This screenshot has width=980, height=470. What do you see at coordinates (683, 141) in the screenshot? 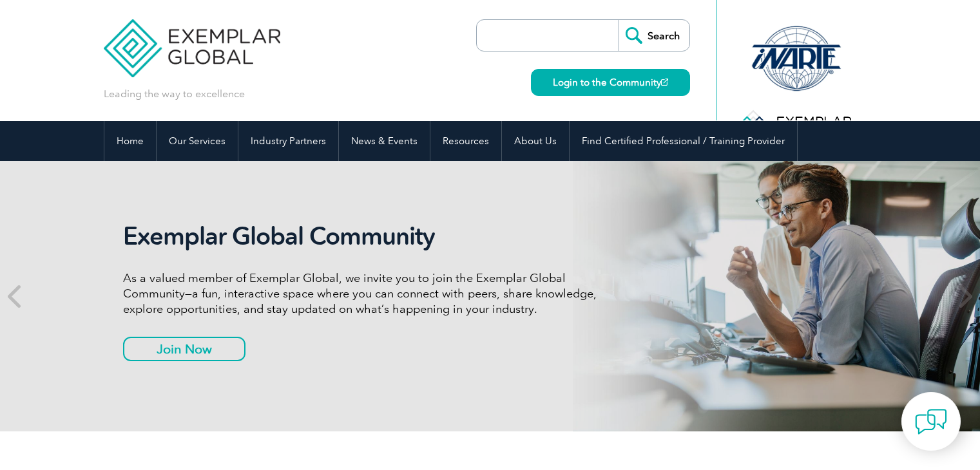
I see `a: Find Certified Professional / Training Provider` at bounding box center [683, 141].